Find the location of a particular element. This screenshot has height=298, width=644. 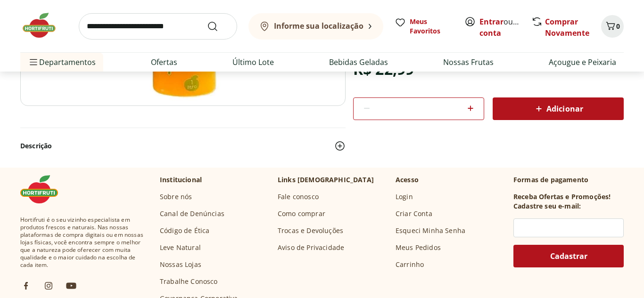

span: Hortifruti é o seu vizinho especialista em produtos frescos e naturais. Nas nossas plataformas de... is located at coordinates (83, 243).